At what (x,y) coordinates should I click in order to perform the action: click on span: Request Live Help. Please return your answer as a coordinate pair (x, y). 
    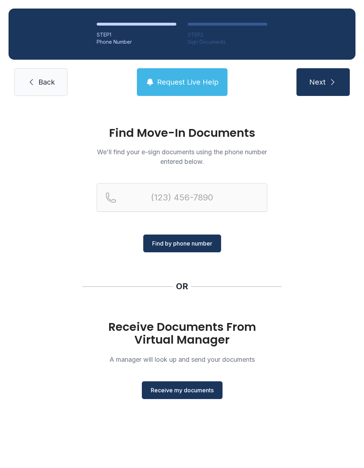
    Looking at the image, I should click on (188, 82).